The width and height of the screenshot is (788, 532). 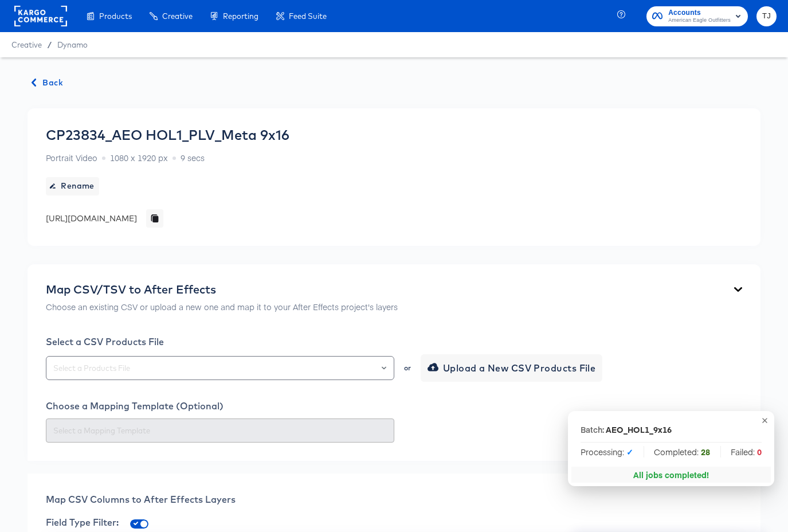 What do you see at coordinates (222, 290) in the screenshot?
I see `div: Map CSV/TSV to After Effects` at bounding box center [222, 290].